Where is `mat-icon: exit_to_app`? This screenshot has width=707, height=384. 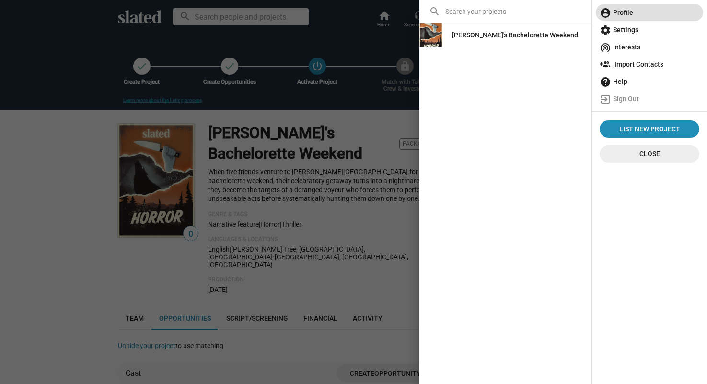
mat-icon: exit_to_app is located at coordinates (606, 99).